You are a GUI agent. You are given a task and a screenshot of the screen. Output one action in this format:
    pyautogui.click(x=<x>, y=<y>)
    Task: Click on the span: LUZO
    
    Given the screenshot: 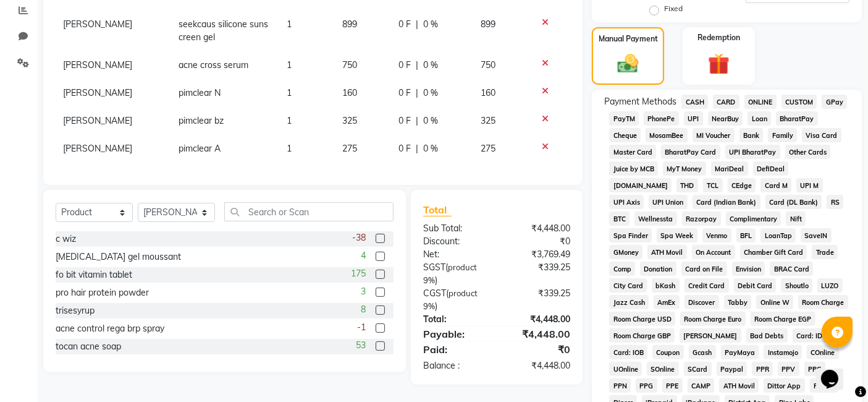 What is the action you would take?
    pyautogui.click(x=830, y=285)
    